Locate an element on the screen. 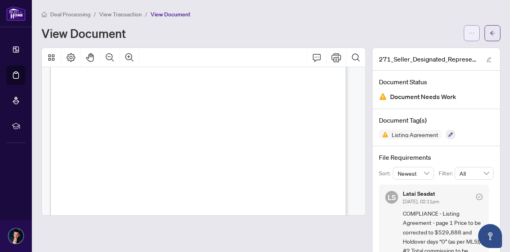  span: ellipsis is located at coordinates (472, 33).